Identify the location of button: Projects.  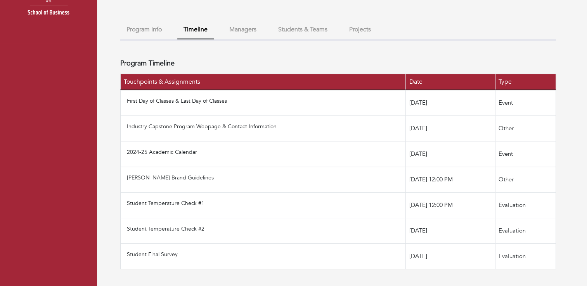
(360, 30).